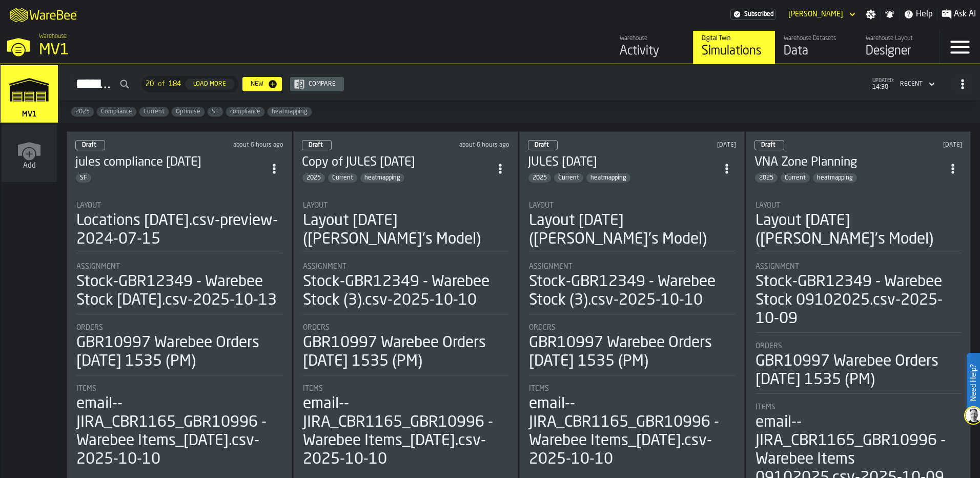  I want to click on div: Designer, so click(898, 51).